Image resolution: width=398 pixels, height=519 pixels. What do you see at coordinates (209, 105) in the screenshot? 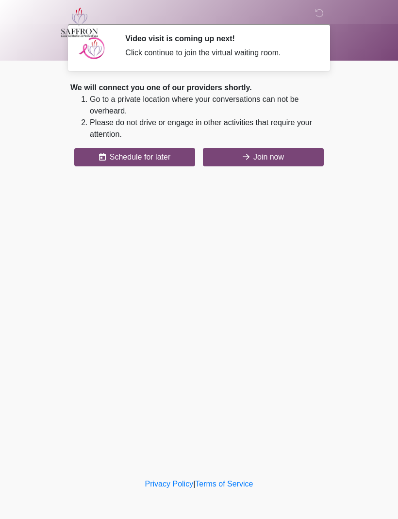
I see `li: Go to a private location where your conversations can not be overheard.` at bounding box center [209, 105].